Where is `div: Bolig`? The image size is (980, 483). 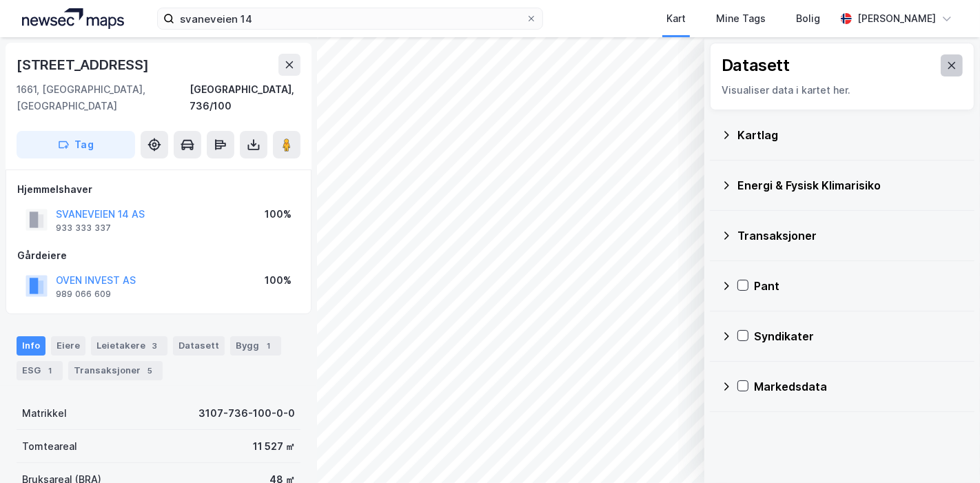
div: Bolig is located at coordinates (808, 19).